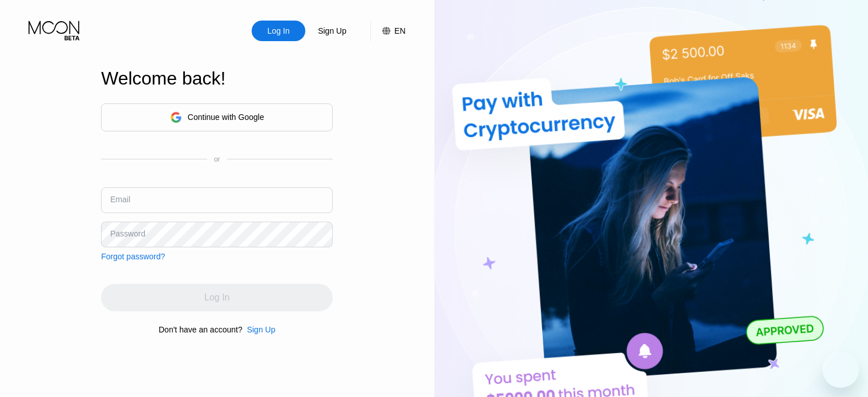 The image size is (868, 397). I want to click on div: Email, so click(120, 199).